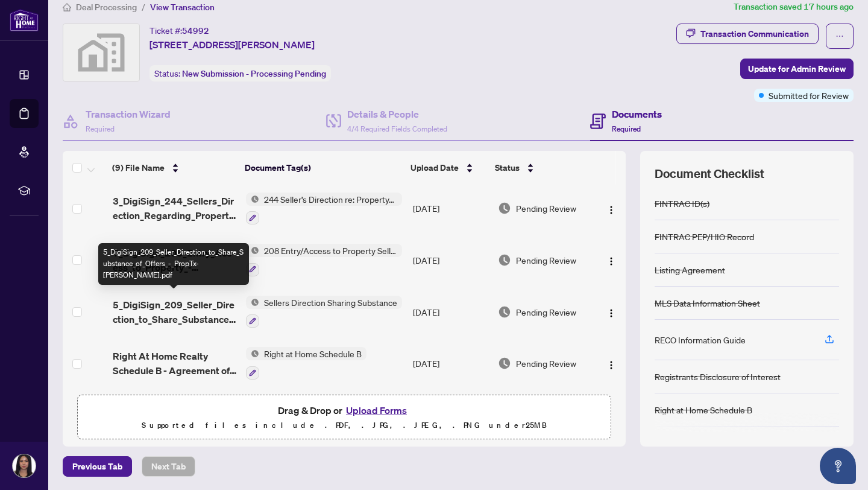 The image size is (868, 490). I want to click on span: Right At Home Realty Schedule B - Agreement of Purchase and Sale.pdf, so click(175, 364).